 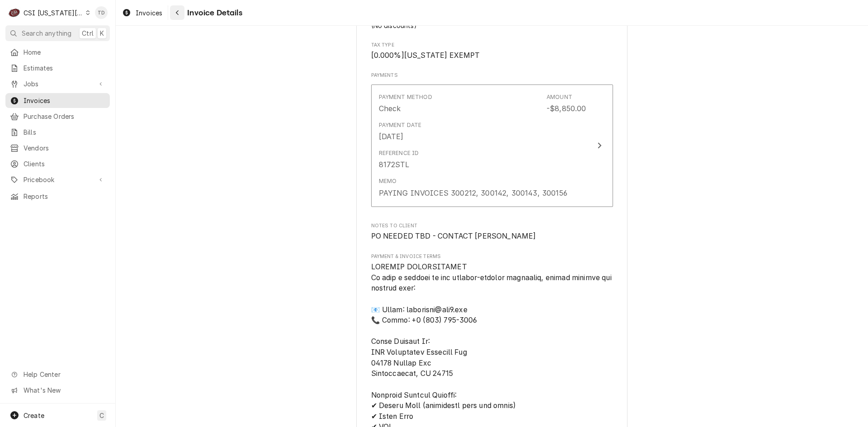 I want to click on a: Go to Pricebook, so click(x=58, y=179).